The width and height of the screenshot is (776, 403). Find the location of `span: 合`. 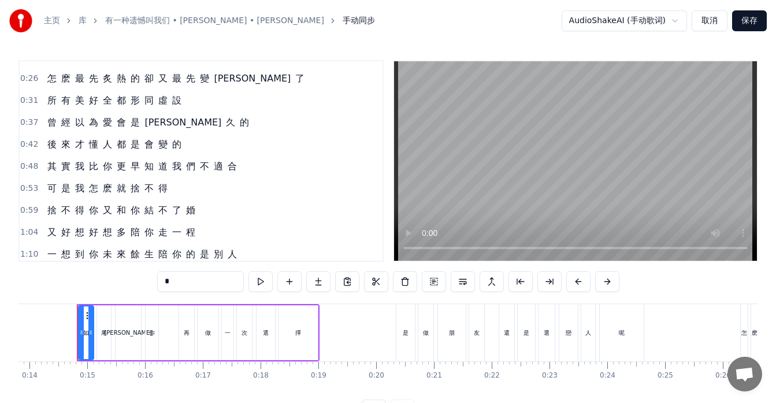

span: 合 is located at coordinates (232, 166).